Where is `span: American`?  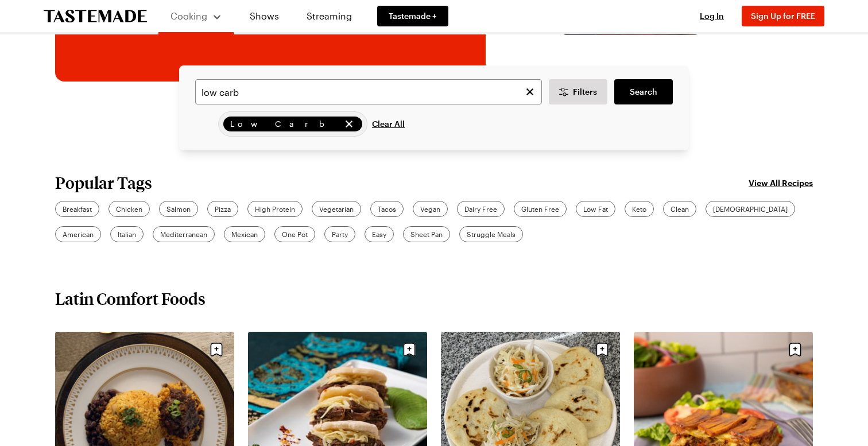 span: American is located at coordinates (78, 234).